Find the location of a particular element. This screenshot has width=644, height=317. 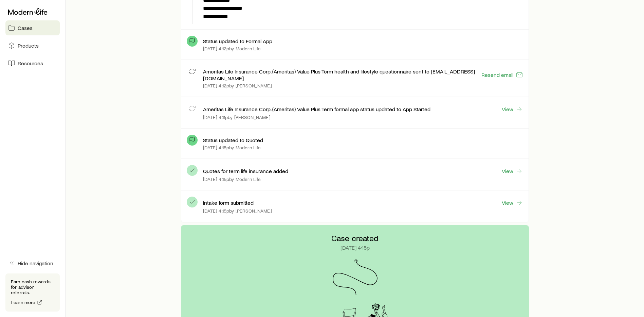

span: Learn more is located at coordinates (23, 302).